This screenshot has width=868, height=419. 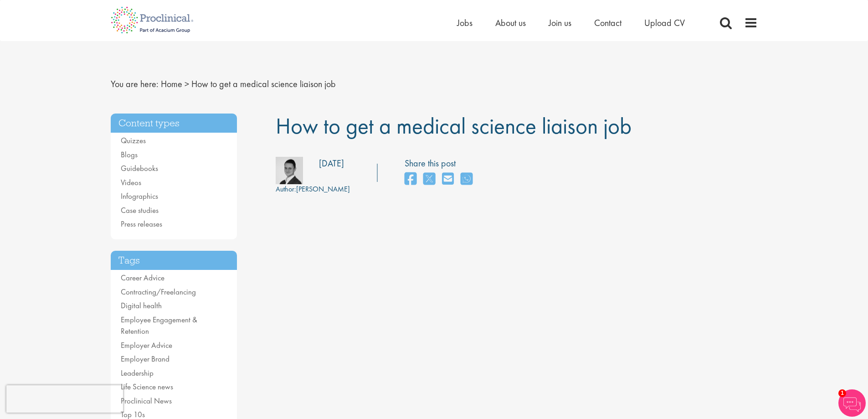 I want to click on img: Chatbot, so click(x=852, y=403).